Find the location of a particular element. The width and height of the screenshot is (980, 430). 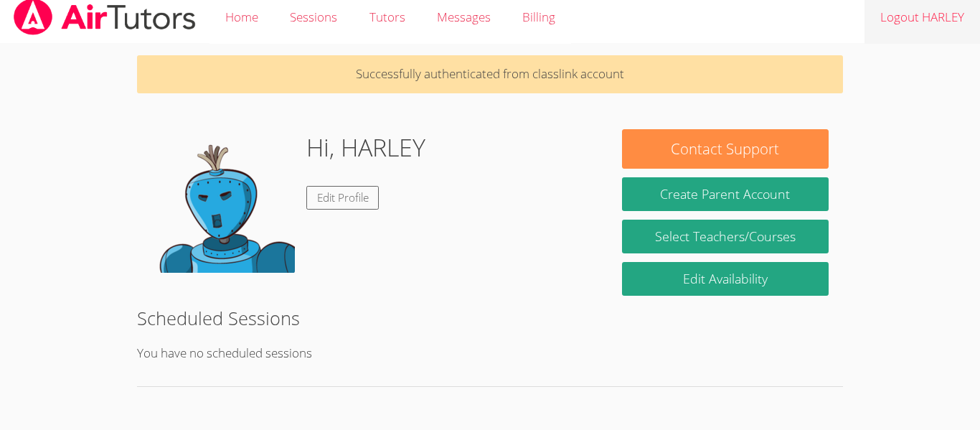

button: Contact Support is located at coordinates (725, 148).